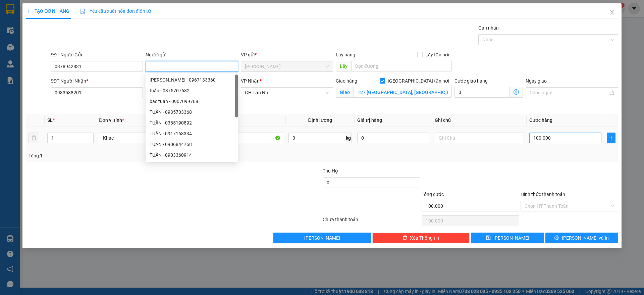 This screenshot has height=295, width=644. What do you see at coordinates (115, 11) in the screenshot?
I see `span: Yêu cầu xuất hóa đơn điện tử` at bounding box center [115, 11].